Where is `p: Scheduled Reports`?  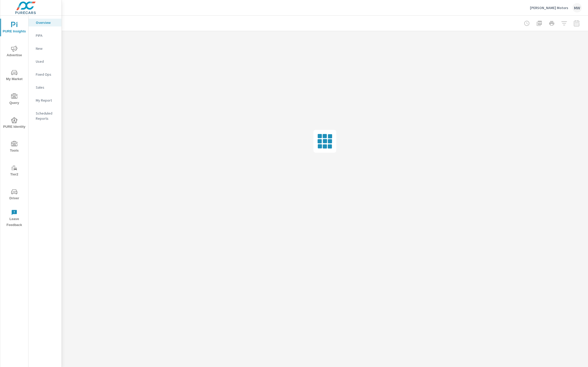
p: Scheduled Reports is located at coordinates (46, 116).